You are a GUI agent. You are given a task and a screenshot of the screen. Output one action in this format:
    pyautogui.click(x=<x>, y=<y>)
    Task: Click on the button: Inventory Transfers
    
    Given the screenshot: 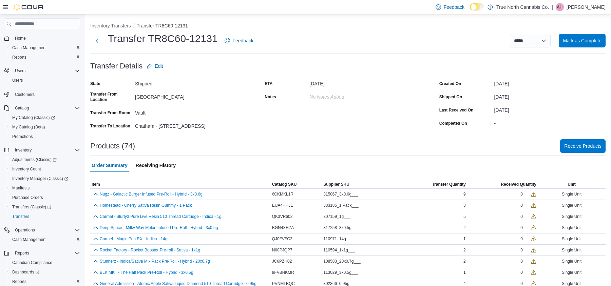 What is the action you would take?
    pyautogui.click(x=111, y=26)
    